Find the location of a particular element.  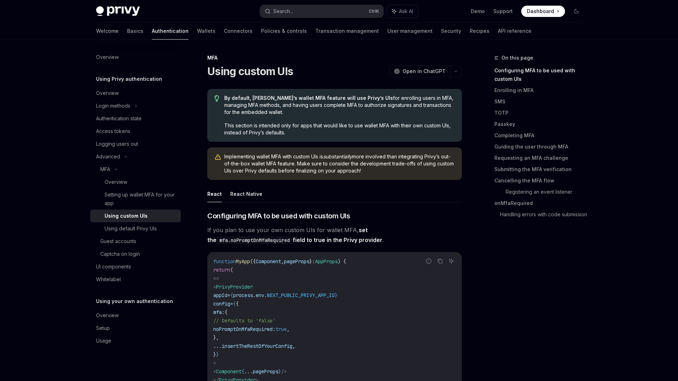

a: Policies & controls is located at coordinates (284, 31).